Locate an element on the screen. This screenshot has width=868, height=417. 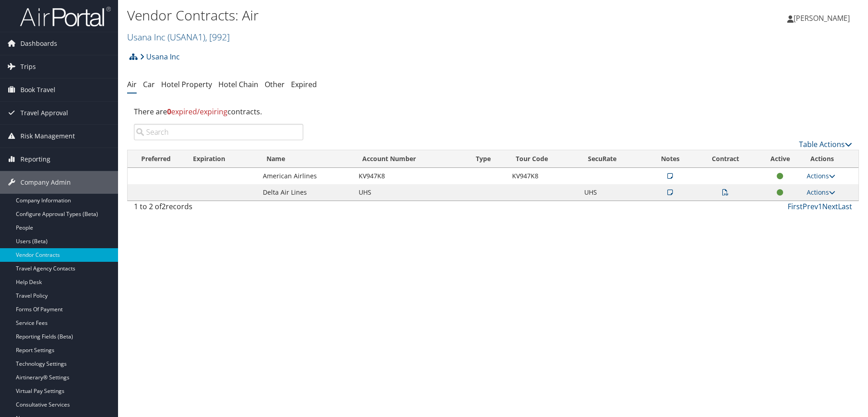
h1: Vendor Contracts: Air is located at coordinates (371, 15).